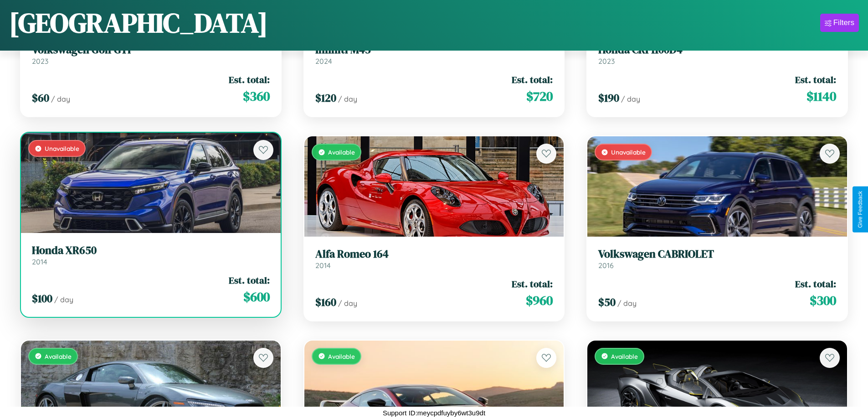 Image resolution: width=868 pixels, height=419 pixels. What do you see at coordinates (151, 255) in the screenshot?
I see `a: Honda XR6502014` at bounding box center [151, 255].